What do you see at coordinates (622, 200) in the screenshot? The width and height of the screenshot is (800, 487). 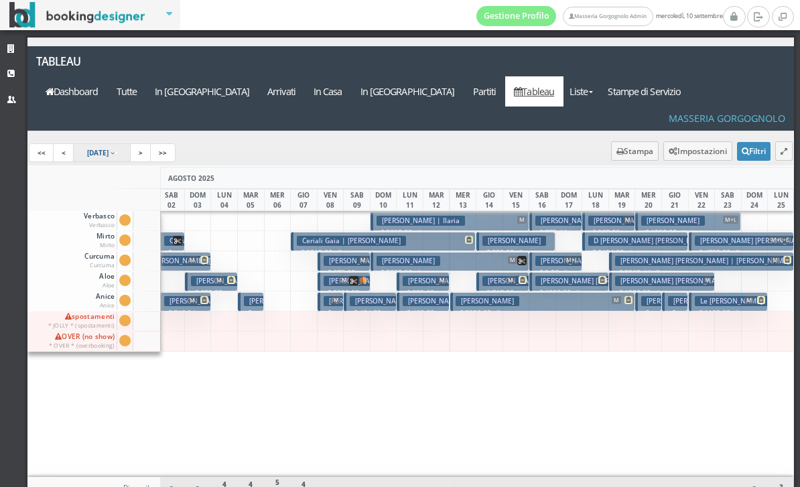 I see `div: MAR 19` at bounding box center [622, 200].